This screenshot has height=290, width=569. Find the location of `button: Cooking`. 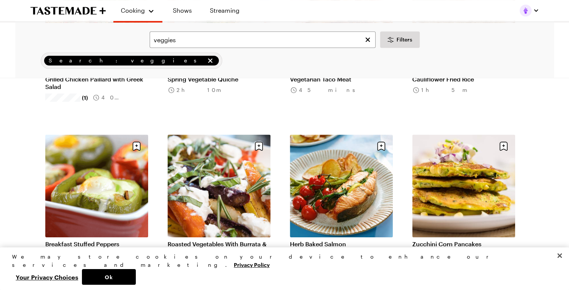

button: Cooking is located at coordinates (138, 10).